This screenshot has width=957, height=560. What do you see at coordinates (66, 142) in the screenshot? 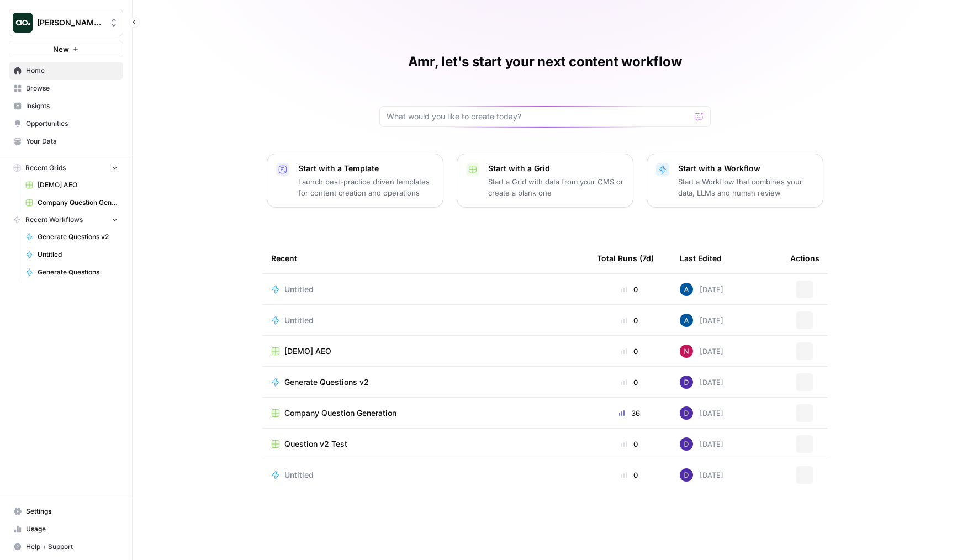
I see `a: Your Data` at bounding box center [66, 142].